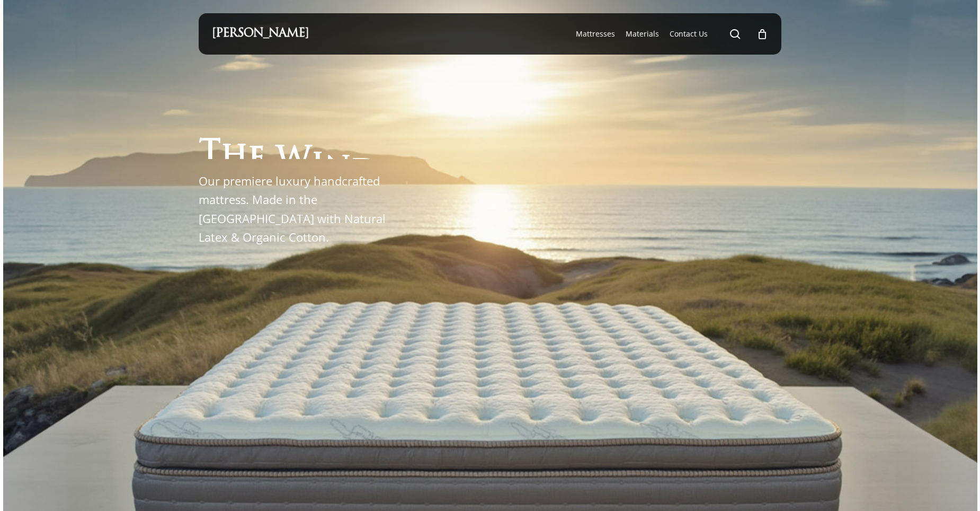  I want to click on span: e, so click(256, 159).